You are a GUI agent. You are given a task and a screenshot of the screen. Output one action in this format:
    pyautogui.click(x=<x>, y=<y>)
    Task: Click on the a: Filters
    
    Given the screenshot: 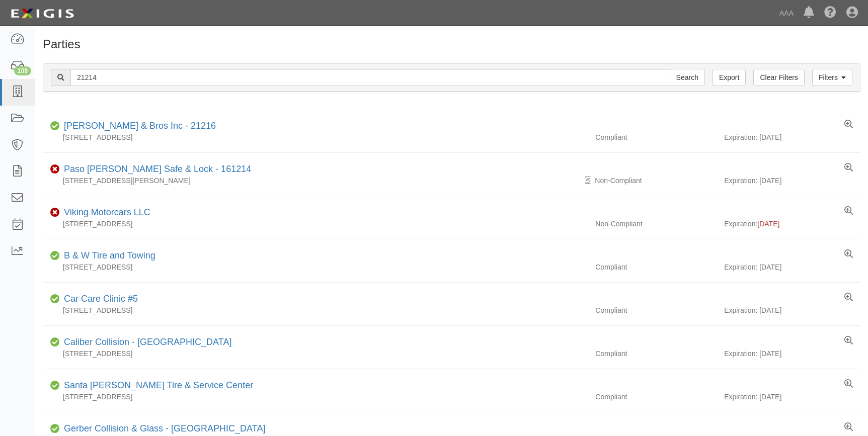 What is the action you would take?
    pyautogui.click(x=832, y=78)
    